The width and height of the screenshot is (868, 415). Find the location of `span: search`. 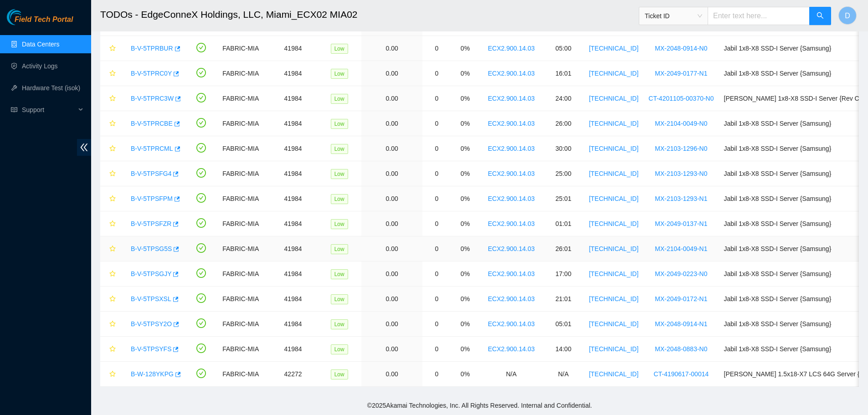

span: search is located at coordinates (820, 16).